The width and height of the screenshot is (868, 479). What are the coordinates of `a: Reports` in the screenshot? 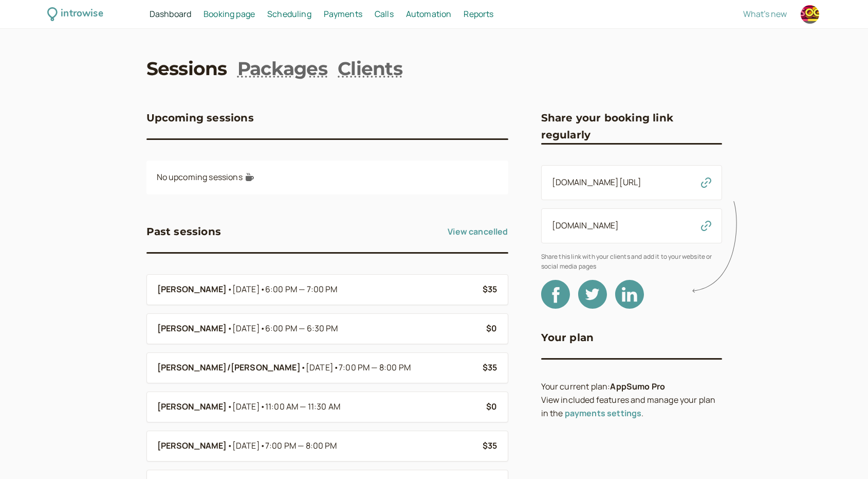 It's located at (479, 15).